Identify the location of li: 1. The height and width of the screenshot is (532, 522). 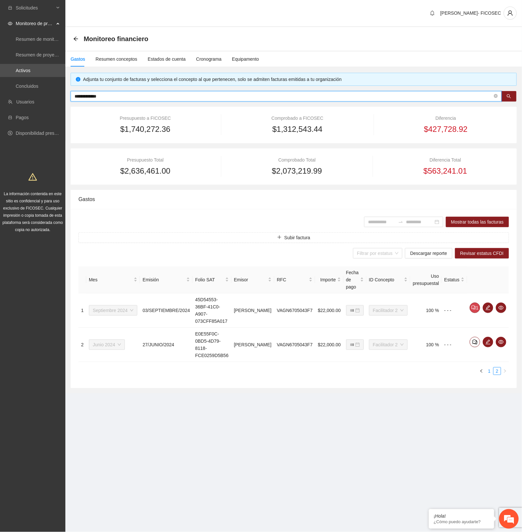
(489, 371).